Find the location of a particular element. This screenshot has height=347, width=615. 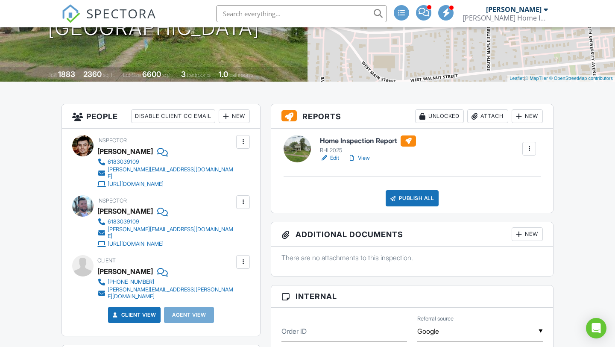

span: bedrooms is located at coordinates (199, 75).